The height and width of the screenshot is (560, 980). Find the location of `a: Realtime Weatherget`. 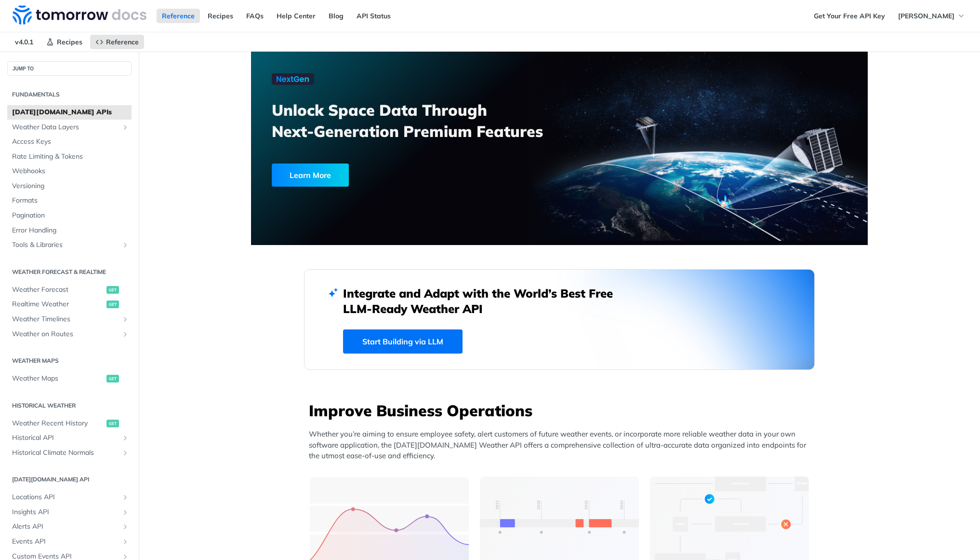

a: Realtime Weatherget is located at coordinates (69, 305).